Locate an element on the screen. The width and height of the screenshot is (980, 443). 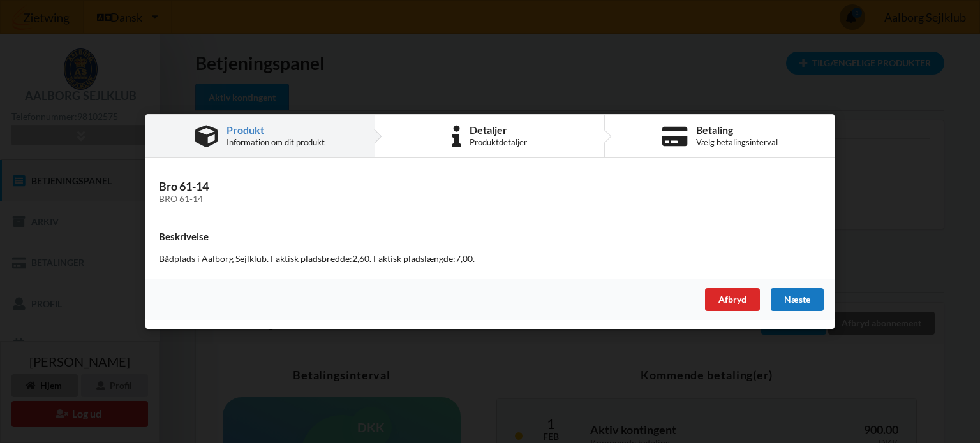
div: Produktdetaljer is located at coordinates (498, 142).